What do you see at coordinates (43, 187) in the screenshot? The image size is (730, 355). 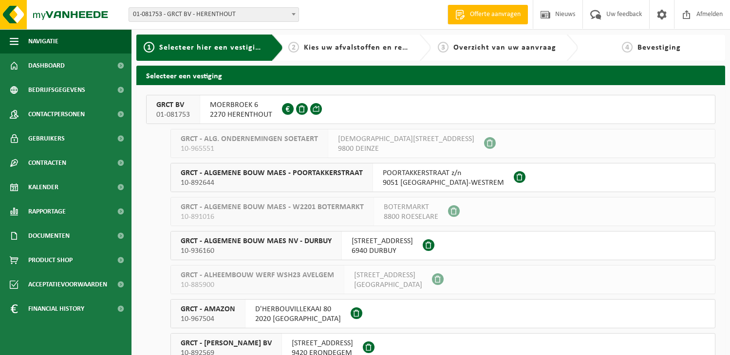 I see `span: Kalender` at bounding box center [43, 187].